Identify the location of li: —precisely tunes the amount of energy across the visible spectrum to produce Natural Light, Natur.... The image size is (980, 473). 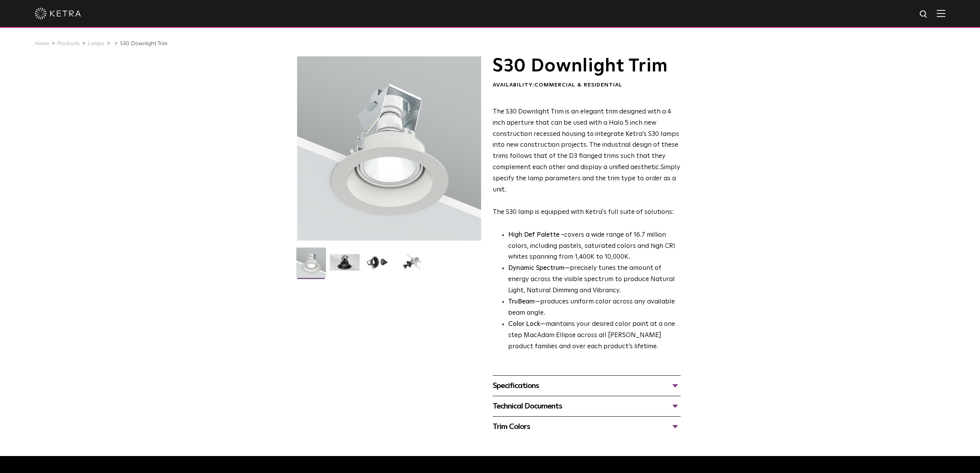
(594, 279).